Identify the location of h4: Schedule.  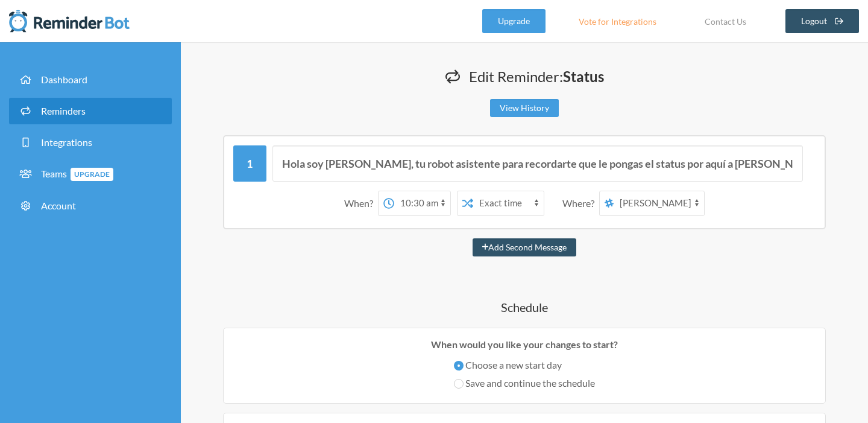
(524, 307).